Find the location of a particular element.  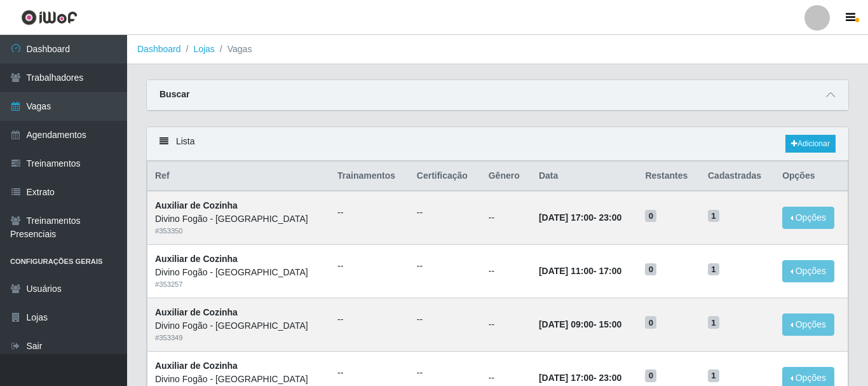

time: 17:00 is located at coordinates (610, 271).